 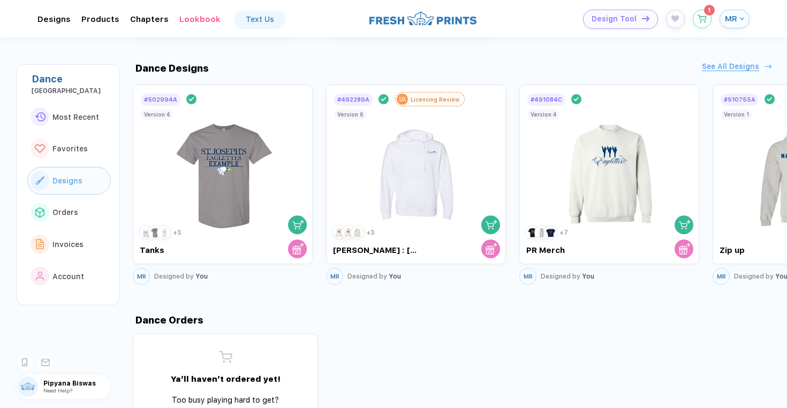 What do you see at coordinates (736, 115) in the screenshot?
I see `div: Version 1` at bounding box center [736, 115].